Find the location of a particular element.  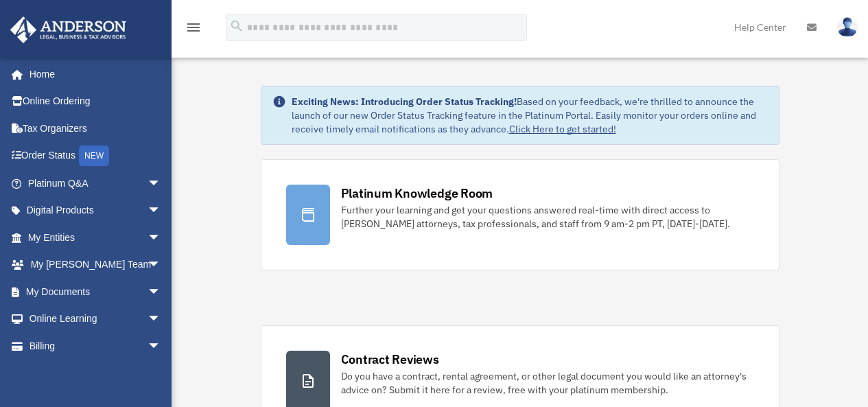

a: Order StatusNEW is located at coordinates (95, 156).